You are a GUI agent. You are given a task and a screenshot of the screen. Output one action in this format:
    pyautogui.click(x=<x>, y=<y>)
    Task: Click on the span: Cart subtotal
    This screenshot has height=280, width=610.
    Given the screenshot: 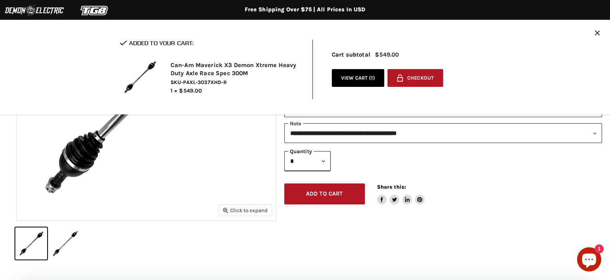 What is the action you would take?
    pyautogui.click(x=351, y=54)
    